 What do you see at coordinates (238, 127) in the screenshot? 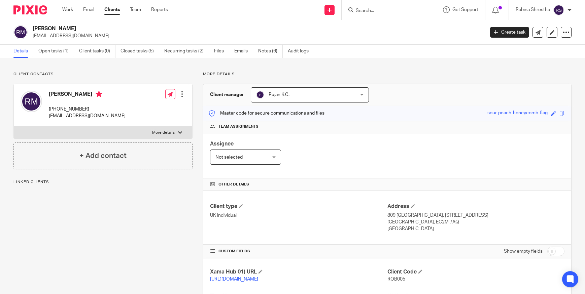
I see `span: Team assignments` at bounding box center [238, 127].